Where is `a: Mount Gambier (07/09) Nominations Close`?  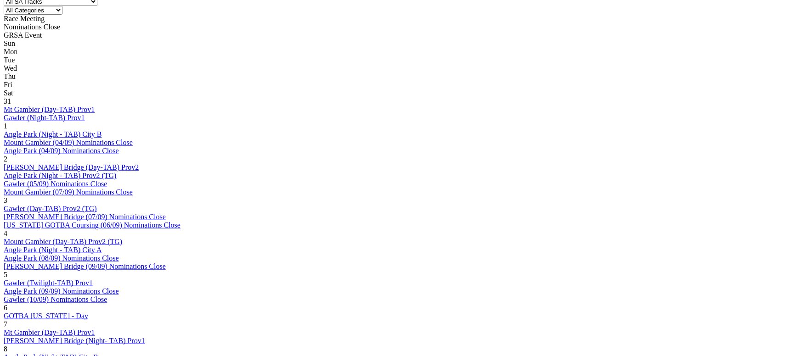
a: Mount Gambier (07/09) Nominations Close is located at coordinates (68, 192).